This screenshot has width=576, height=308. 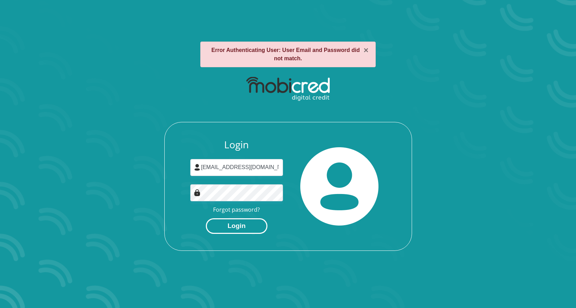 What do you see at coordinates (197, 167) in the screenshot?
I see `img: user-icon image` at bounding box center [197, 167].